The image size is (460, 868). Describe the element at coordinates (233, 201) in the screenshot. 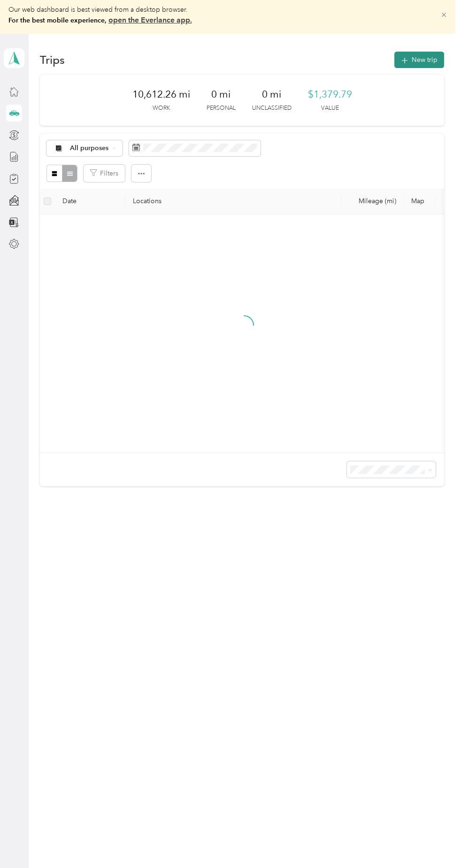

I see `th: Locations` at that location.